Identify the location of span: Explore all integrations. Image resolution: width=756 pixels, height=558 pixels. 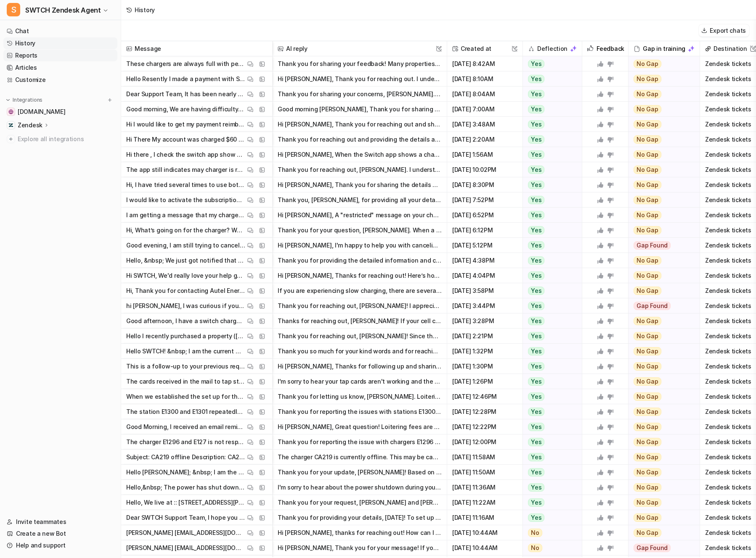
(66, 139).